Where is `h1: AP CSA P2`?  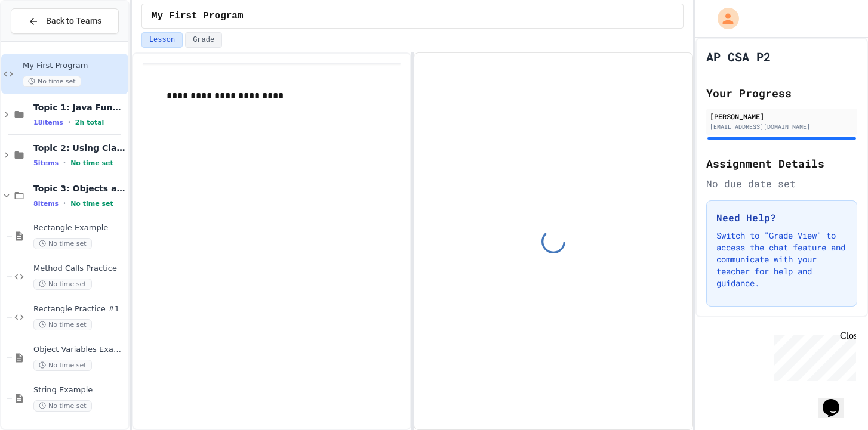 h1: AP CSA P2 is located at coordinates (738, 57).